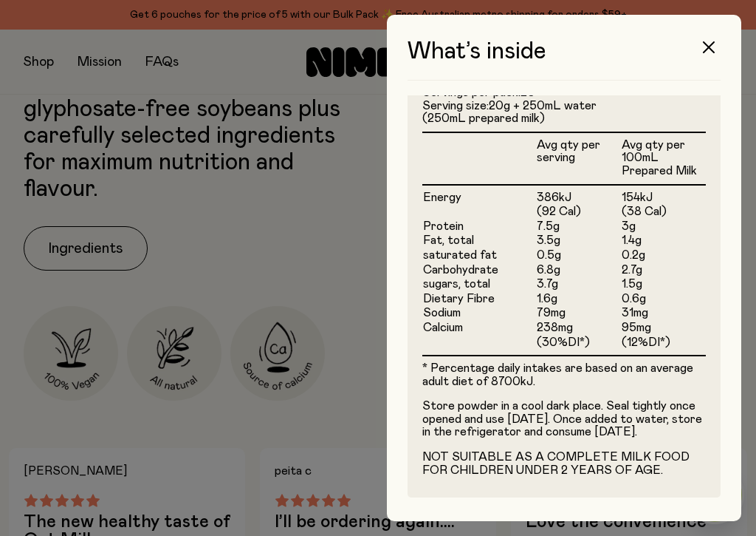 The image size is (756, 536). Describe the element at coordinates (443, 226) in the screenshot. I see `span: Protein` at that location.